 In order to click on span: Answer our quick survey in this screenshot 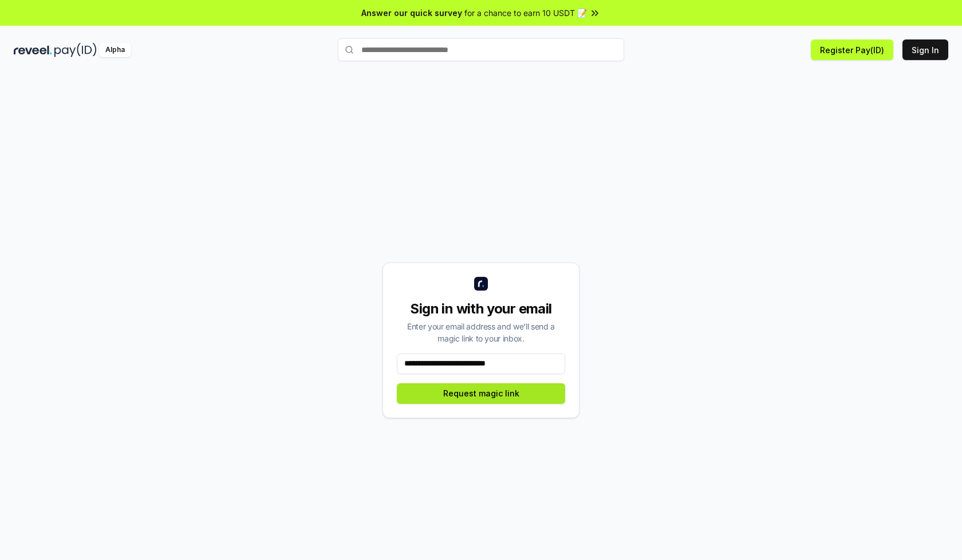, I will do `click(412, 13)`.